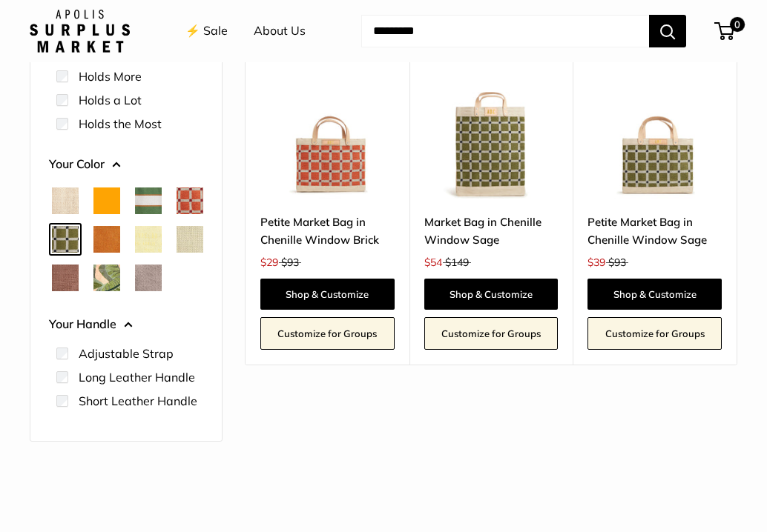 The image size is (767, 532). Describe the element at coordinates (654, 132) in the screenshot. I see `a: Petite Market Bag in Chenille Window SagePetite Market Bag in Chenille Window Sage` at that location.